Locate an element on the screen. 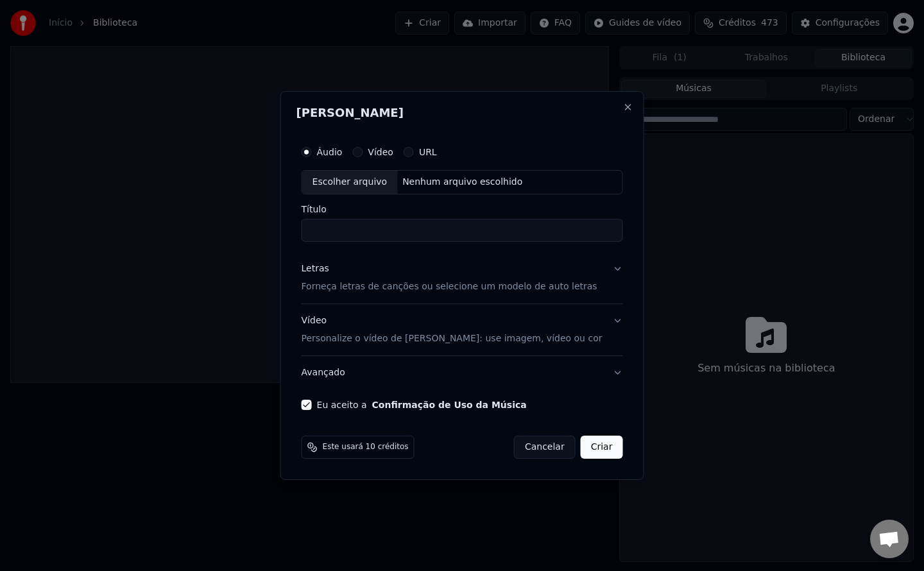  button: Avançado is located at coordinates (462, 373).